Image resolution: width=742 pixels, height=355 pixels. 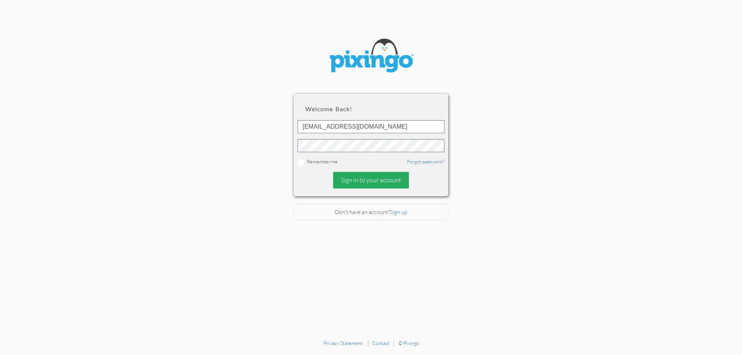 What do you see at coordinates (381, 343) in the screenshot?
I see `a: Contact` at bounding box center [381, 343].